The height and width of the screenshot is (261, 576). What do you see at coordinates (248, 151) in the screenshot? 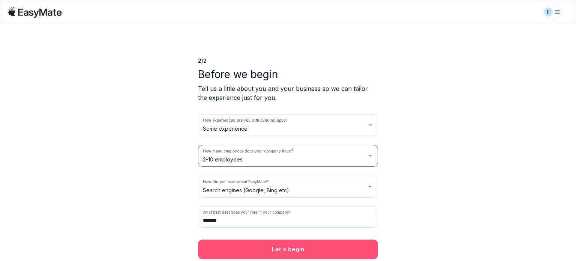
I see `label: How many employees does your company have?` at bounding box center [248, 151].